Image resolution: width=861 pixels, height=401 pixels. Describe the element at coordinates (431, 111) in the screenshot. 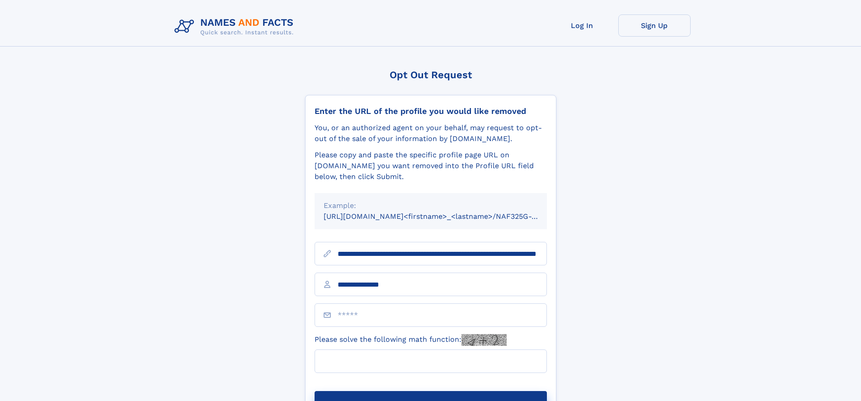

I see `div: Enter the URL of the profile you would like removed` at that location.